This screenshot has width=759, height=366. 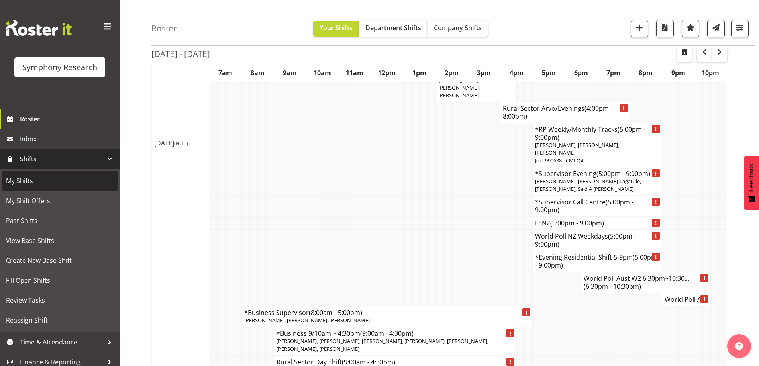 What do you see at coordinates (395, 333) in the screenshot?
I see `h4: *Business 9/10am ~ 4:30pm` at bounding box center [395, 333].